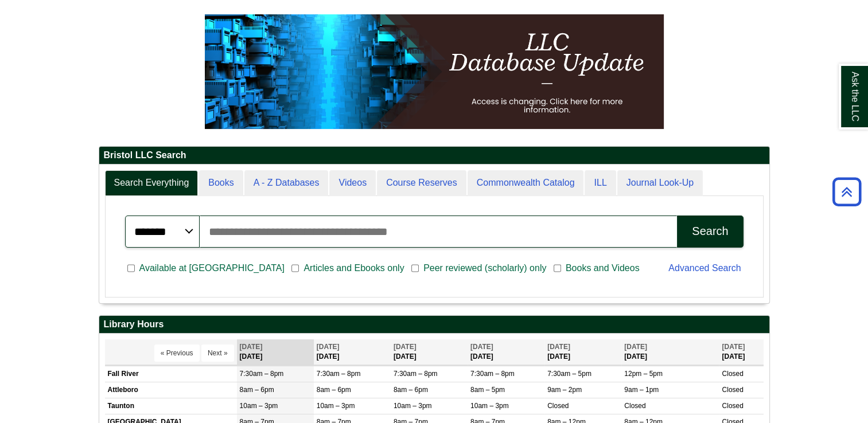 Image resolution: width=868 pixels, height=423 pixels. Describe the element at coordinates (171, 390) in the screenshot. I see `td: Attleboro` at that location.